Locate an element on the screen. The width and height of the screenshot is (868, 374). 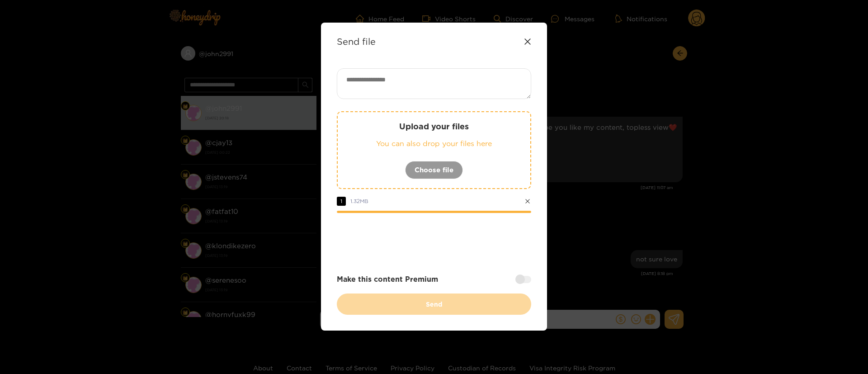
span: 1.32 MB is located at coordinates (359, 200).